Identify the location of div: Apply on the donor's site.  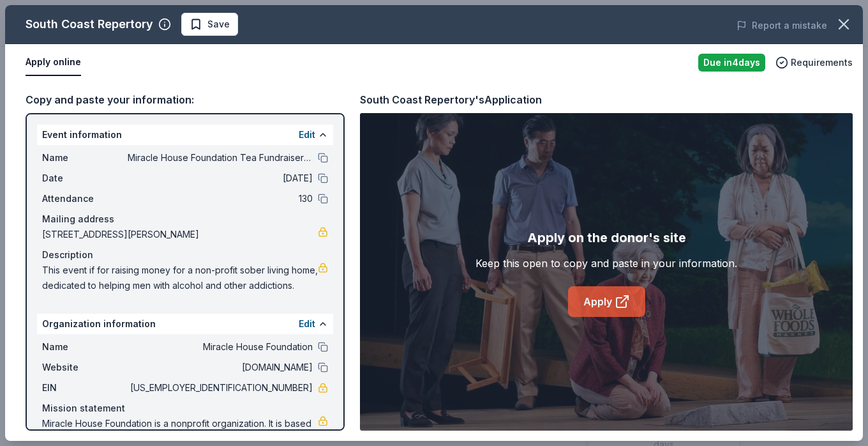
(606, 237).